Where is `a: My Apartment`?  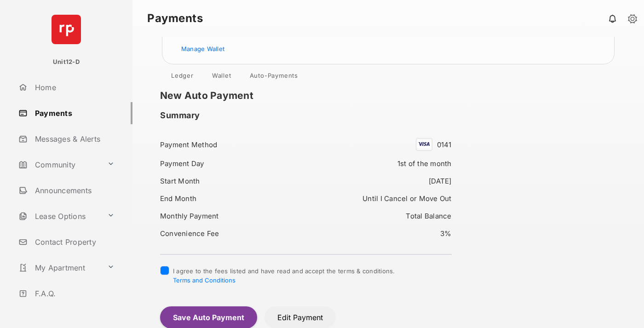
a: My Apartment is located at coordinates (59, 268).